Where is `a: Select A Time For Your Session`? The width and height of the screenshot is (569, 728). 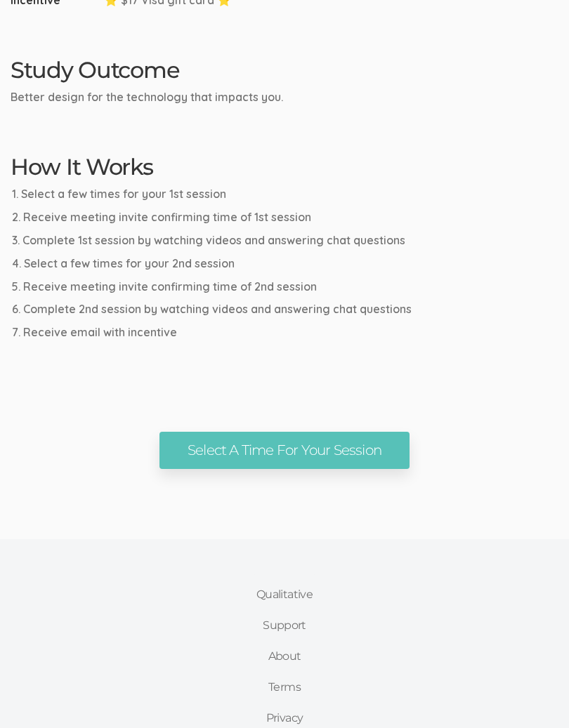 a: Select A Time For Your Session is located at coordinates (284, 451).